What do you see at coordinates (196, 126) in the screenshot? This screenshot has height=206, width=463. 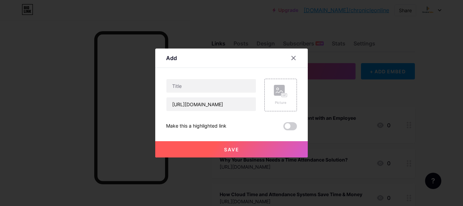 I see `div: Make this a highlighted link` at bounding box center [196, 126].